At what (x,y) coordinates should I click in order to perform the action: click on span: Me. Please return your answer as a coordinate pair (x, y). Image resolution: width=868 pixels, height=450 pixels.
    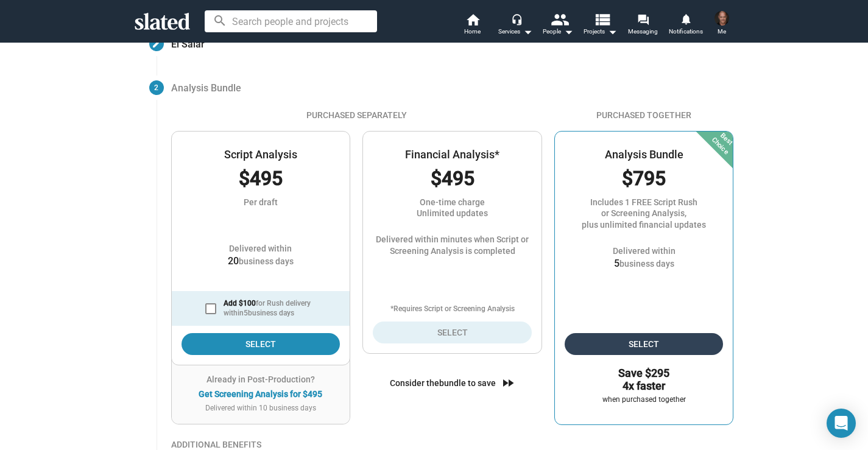
    Looking at the image, I should click on (722, 31).